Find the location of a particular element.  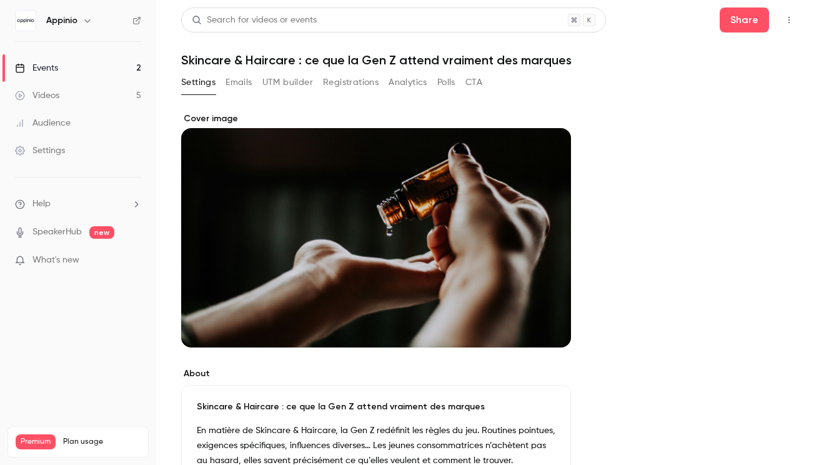

section: Cover image is located at coordinates (376, 230).